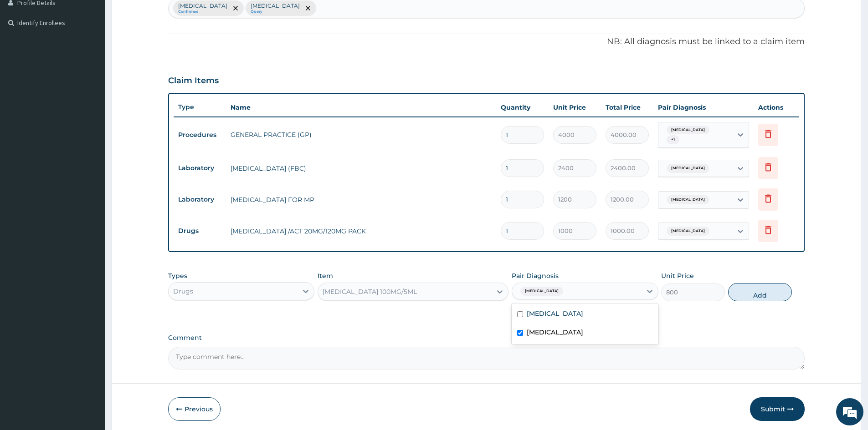 The height and width of the screenshot is (430, 868). Describe the element at coordinates (199, 135) in the screenshot. I see `td: Procedures` at that location.